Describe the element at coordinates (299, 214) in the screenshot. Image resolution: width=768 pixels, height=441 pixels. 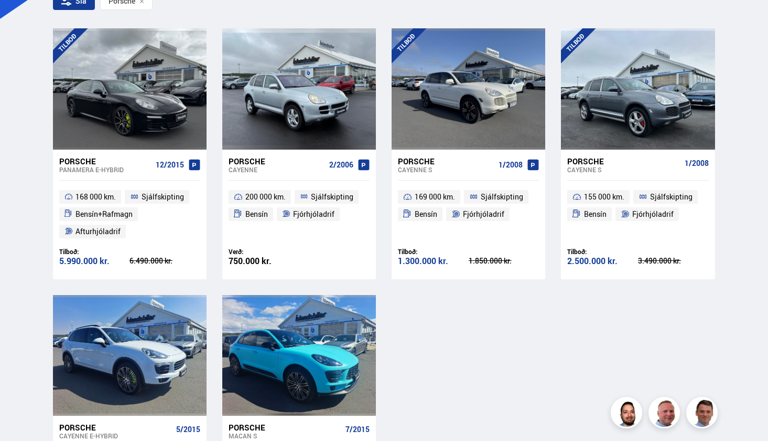
I see `a: Porsche Cayenne 2/2006 200 000 km. Sjálfskipting Bensín Fjórhjóladrif Verð: 750.000 kr.` at that location.